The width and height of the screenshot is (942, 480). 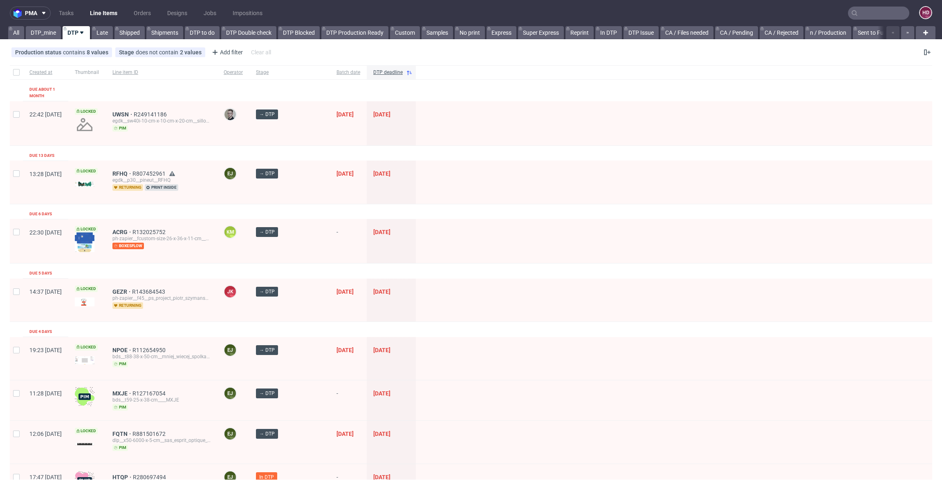 I want to click on span: Stage, so click(x=127, y=52).